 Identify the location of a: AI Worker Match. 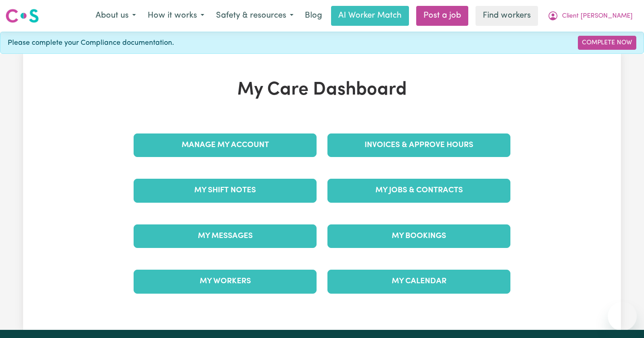
(370, 16).